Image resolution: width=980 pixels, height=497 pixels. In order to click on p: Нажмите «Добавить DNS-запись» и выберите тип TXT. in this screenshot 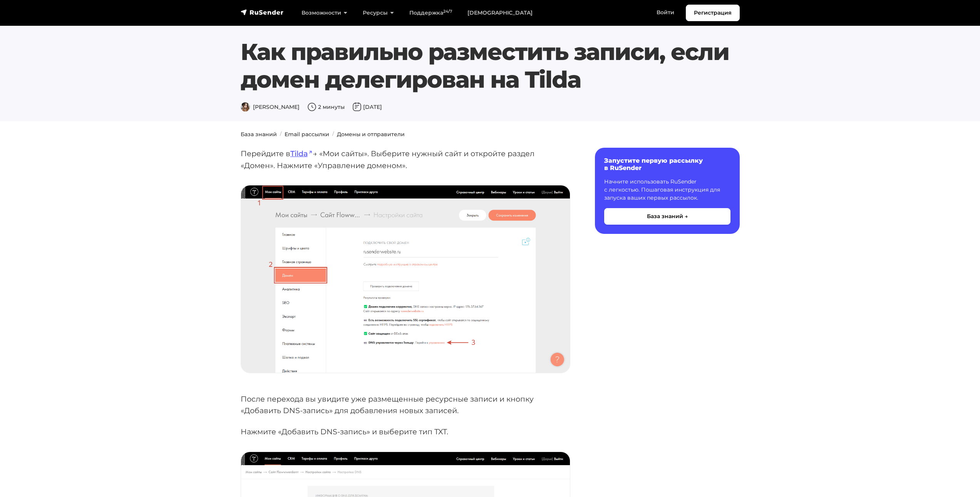, I will do `click(405, 432)`.